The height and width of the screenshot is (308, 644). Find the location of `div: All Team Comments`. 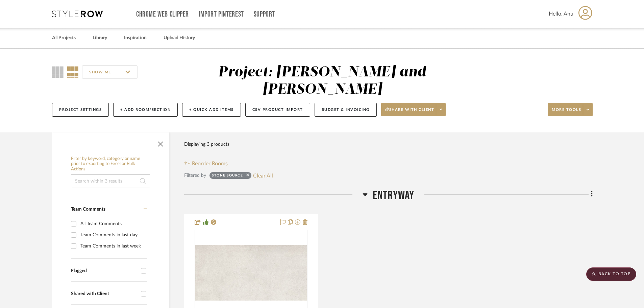

div: All Team Comments is located at coordinates (113, 224).